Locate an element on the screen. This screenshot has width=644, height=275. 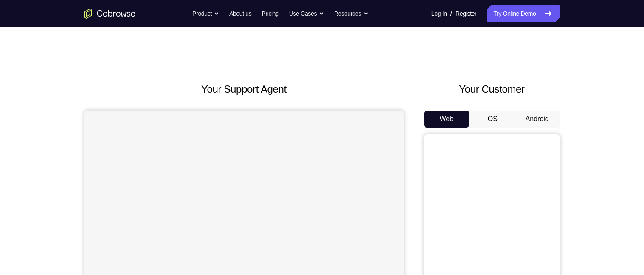
h2: Your Support Agent is located at coordinates (244, 89).